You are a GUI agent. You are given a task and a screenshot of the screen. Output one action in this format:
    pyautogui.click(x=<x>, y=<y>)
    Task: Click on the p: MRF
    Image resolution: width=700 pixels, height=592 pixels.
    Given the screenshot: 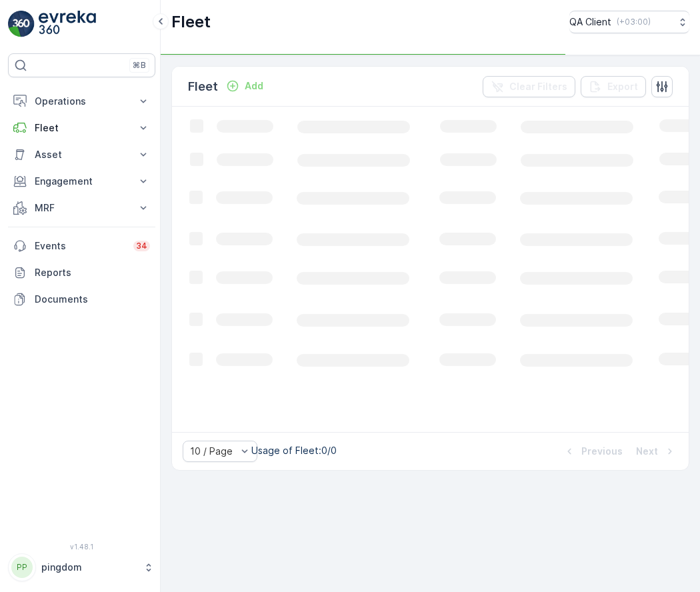 What is the action you would take?
    pyautogui.click(x=81, y=208)
    